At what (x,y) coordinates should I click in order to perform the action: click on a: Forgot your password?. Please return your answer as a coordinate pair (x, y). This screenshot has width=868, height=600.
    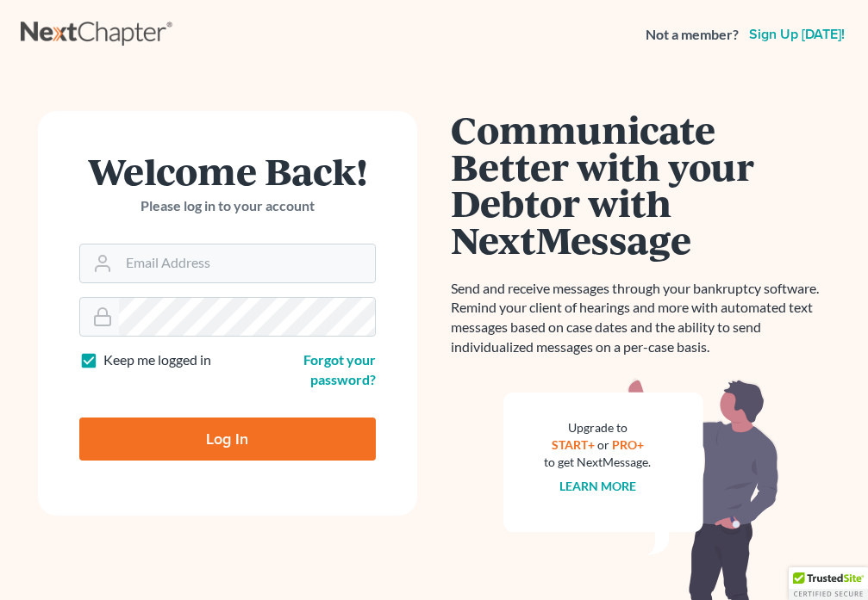
    Looking at the image, I should click on (339, 369).